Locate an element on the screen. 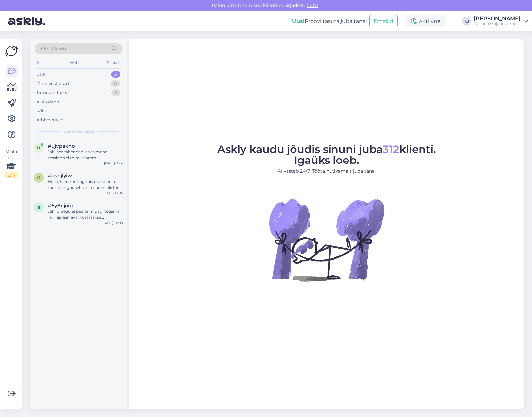 This screenshot has height=417, width=532. div: Hello, I am routing this question to the colleague who is responsible for this topic. The reply m... is located at coordinates (85, 185).